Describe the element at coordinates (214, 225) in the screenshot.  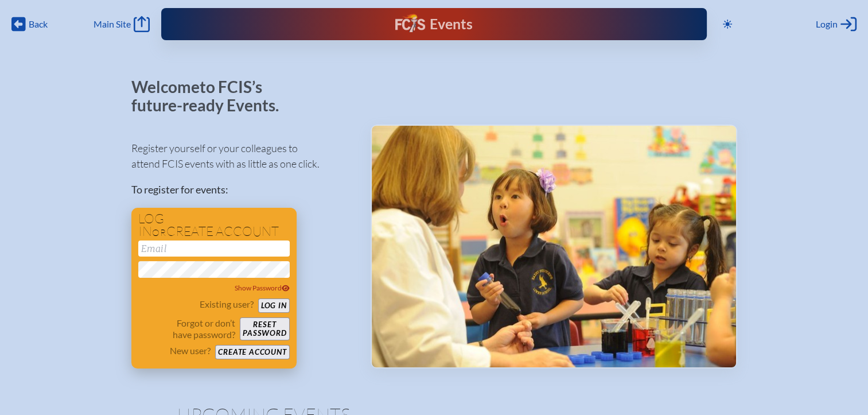
I see `h1: Log in create account` at that location.